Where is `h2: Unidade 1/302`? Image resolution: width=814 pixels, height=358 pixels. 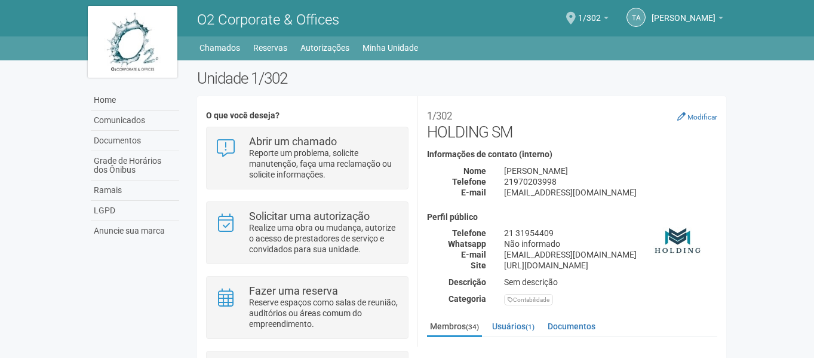
h2: Unidade 1/302 is located at coordinates (462, 78).